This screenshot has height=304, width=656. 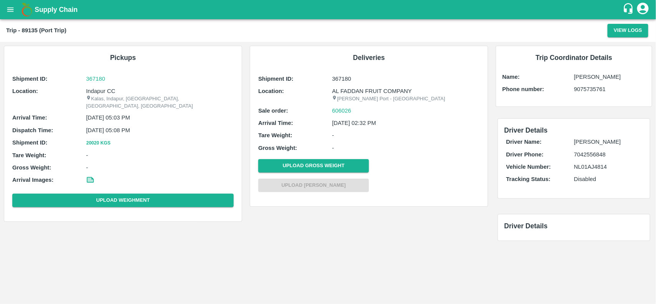 I want to click on a: Supply Chain, so click(x=329, y=10).